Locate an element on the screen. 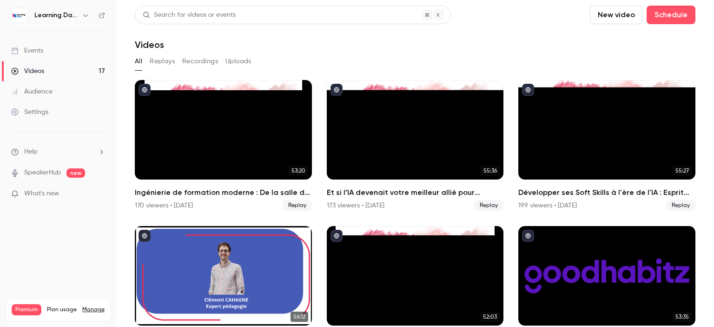 Image resolution: width=714 pixels, height=327 pixels. span: 53:35 is located at coordinates (682, 317).